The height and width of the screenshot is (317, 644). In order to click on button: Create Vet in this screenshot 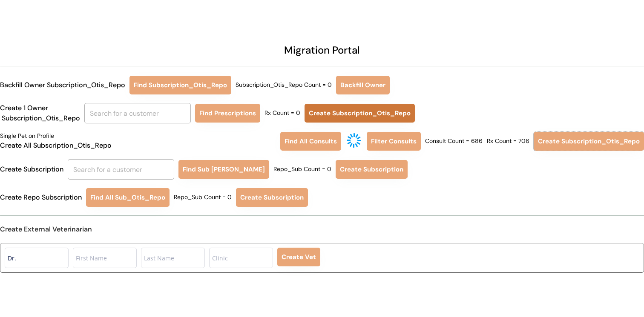, I will do `click(298, 257)`.